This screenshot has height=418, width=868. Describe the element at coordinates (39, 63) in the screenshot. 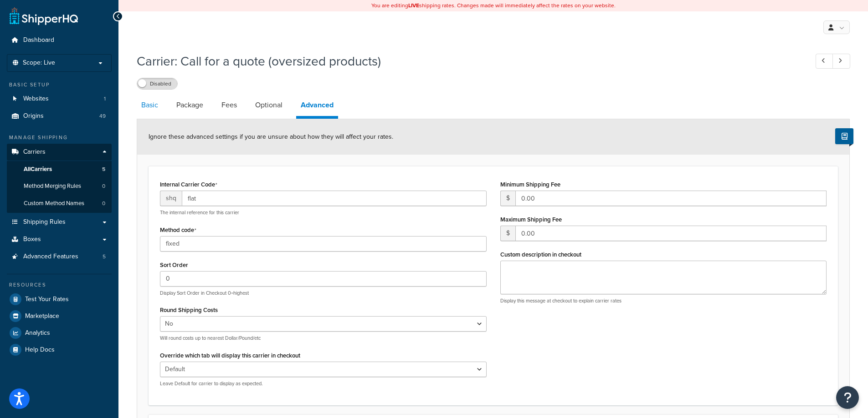

I see `span: Scope: Live` at that location.